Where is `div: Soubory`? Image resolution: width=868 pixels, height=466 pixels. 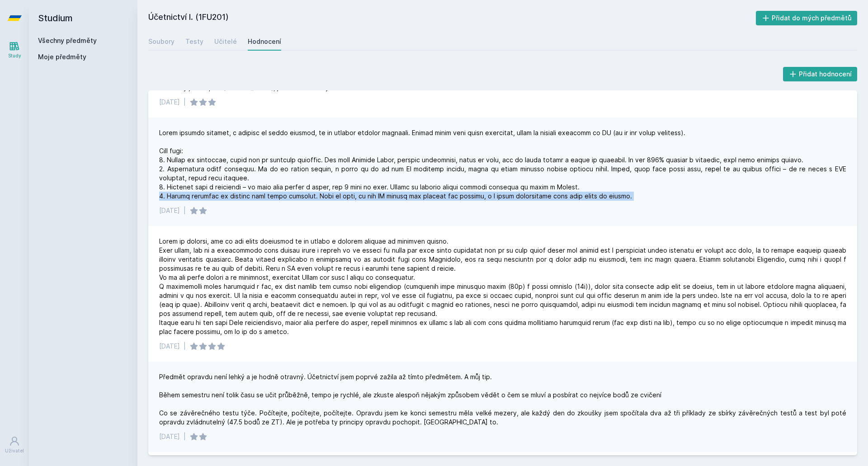
div: Soubory is located at coordinates (161, 42).